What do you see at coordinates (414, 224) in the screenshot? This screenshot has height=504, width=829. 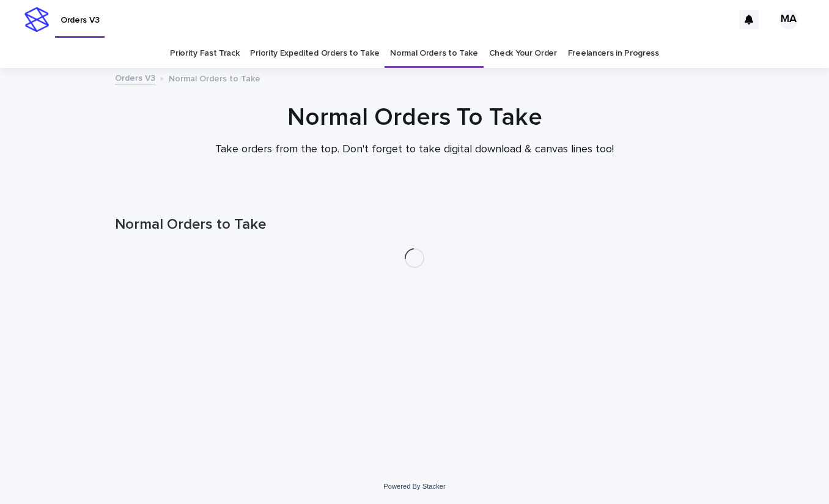 I see `h1: Normal Orders to Take` at bounding box center [414, 224].